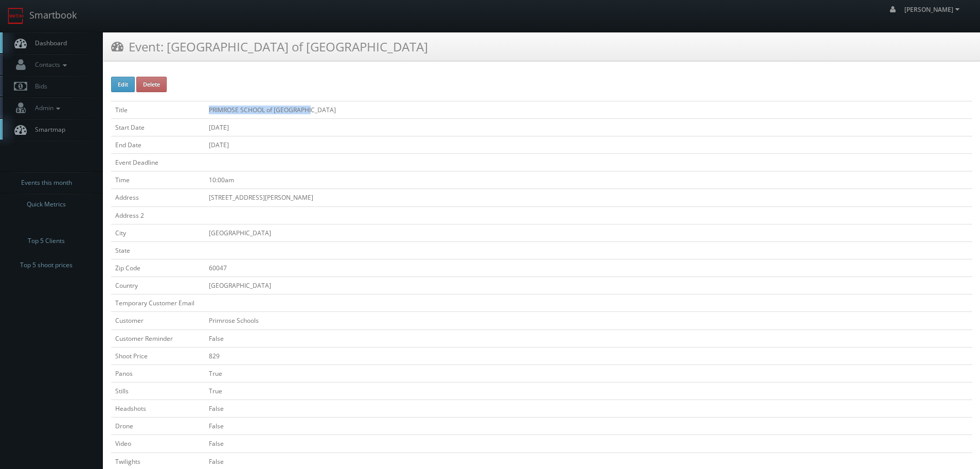 The width and height of the screenshot is (980, 469). I want to click on td: Start Date, so click(158, 127).